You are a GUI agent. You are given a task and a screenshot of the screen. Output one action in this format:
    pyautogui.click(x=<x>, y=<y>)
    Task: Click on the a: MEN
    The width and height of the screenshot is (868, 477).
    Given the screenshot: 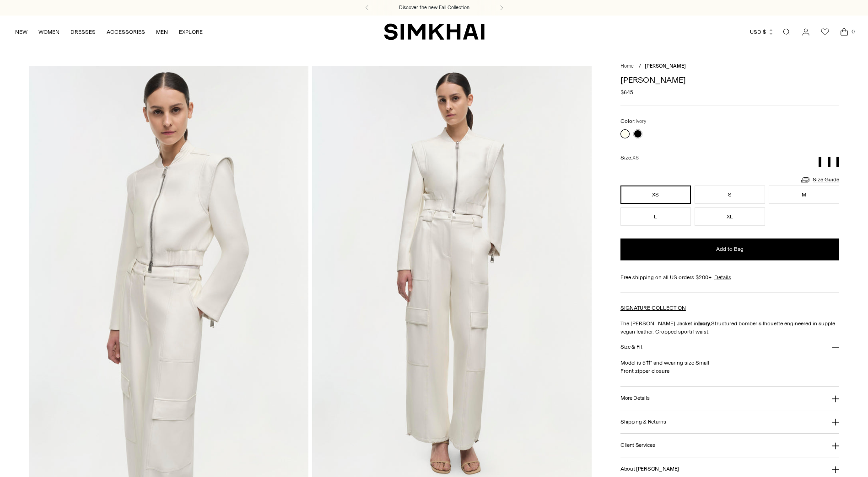 What is the action you would take?
    pyautogui.click(x=162, y=32)
    